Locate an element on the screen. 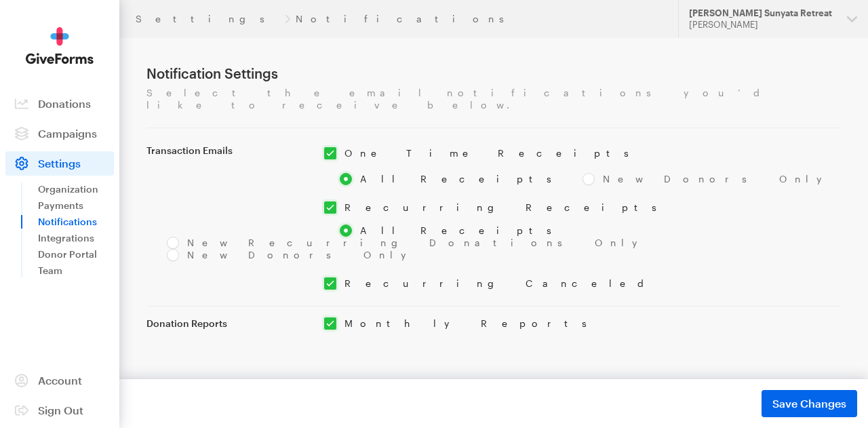 The width and height of the screenshot is (868, 428). span: Campaigns is located at coordinates (67, 133).